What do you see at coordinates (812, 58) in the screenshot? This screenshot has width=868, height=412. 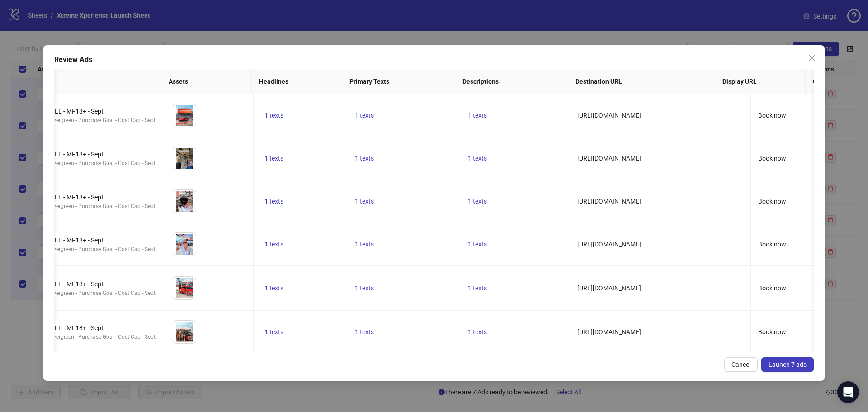 I see `button: Close` at bounding box center [812, 58].